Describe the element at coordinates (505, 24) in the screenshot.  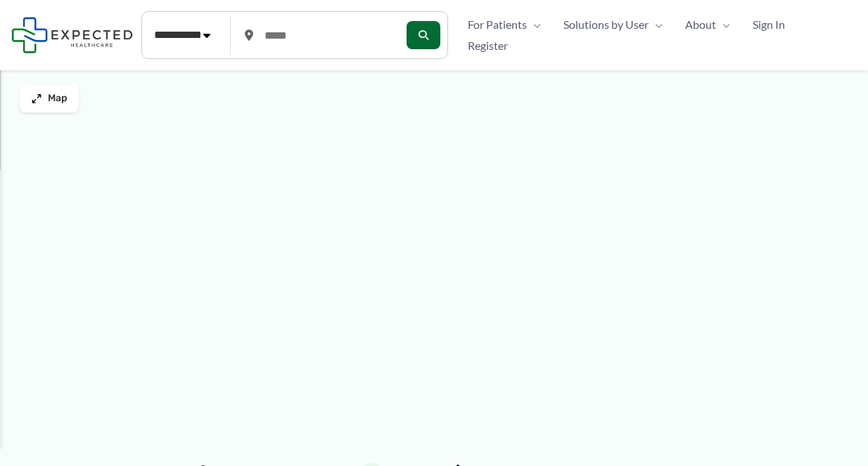
I see `a: For PatientsMenu Toggle` at that location.